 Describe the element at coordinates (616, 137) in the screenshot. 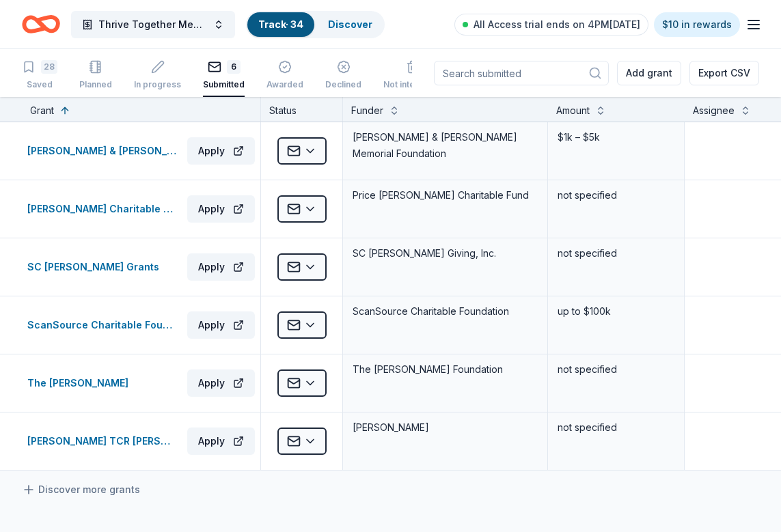

I see `div: $1k – $5k` at that location.